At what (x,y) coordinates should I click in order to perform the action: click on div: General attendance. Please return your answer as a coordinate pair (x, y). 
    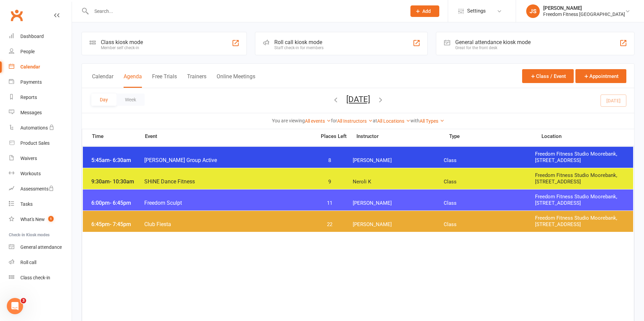
    Looking at the image, I should click on (41, 247).